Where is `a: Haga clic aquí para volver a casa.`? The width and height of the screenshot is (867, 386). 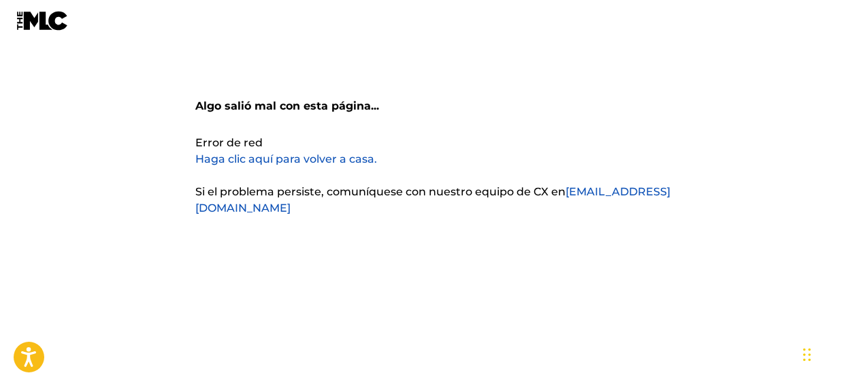
a: Haga clic aquí para volver a casa. is located at coordinates (286, 159).